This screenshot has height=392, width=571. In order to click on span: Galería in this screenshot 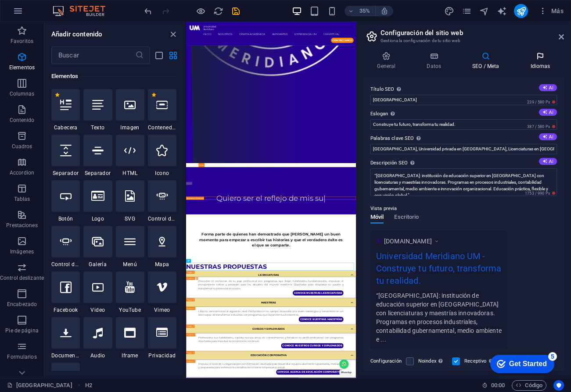, I will do `click(97, 264)`.